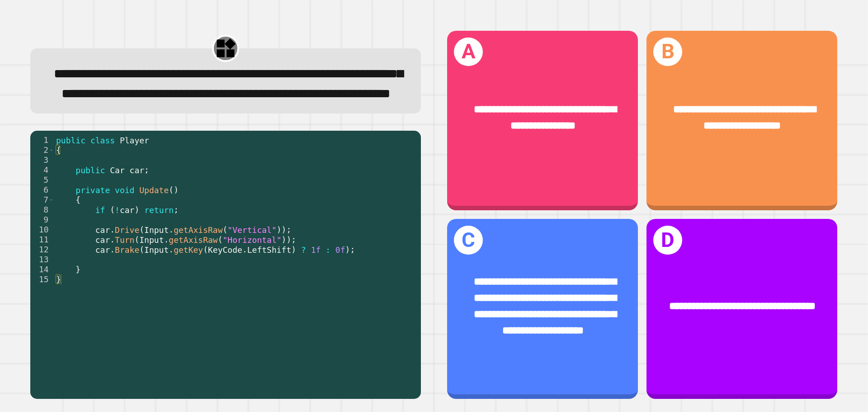  I want to click on div: 15, so click(42, 279).